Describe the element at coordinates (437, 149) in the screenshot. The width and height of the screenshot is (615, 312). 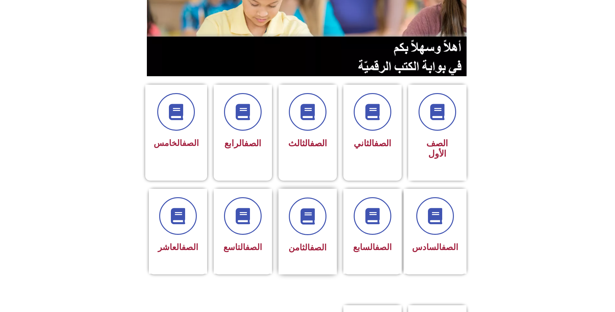
I see `span: الصف الأول` at that location.